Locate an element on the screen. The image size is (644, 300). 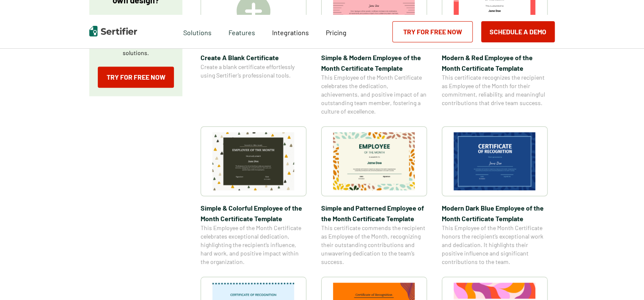
a: Pricing is located at coordinates (336, 31).